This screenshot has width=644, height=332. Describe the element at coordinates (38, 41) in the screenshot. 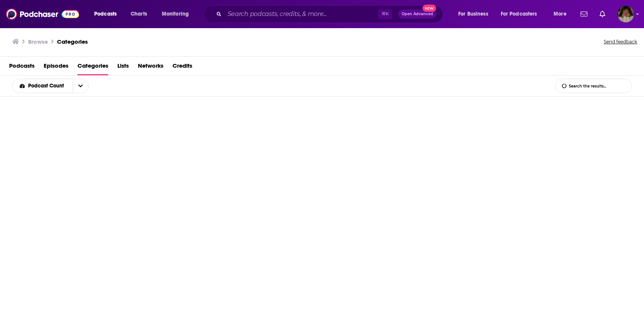

I see `h3: Browse` at that location.